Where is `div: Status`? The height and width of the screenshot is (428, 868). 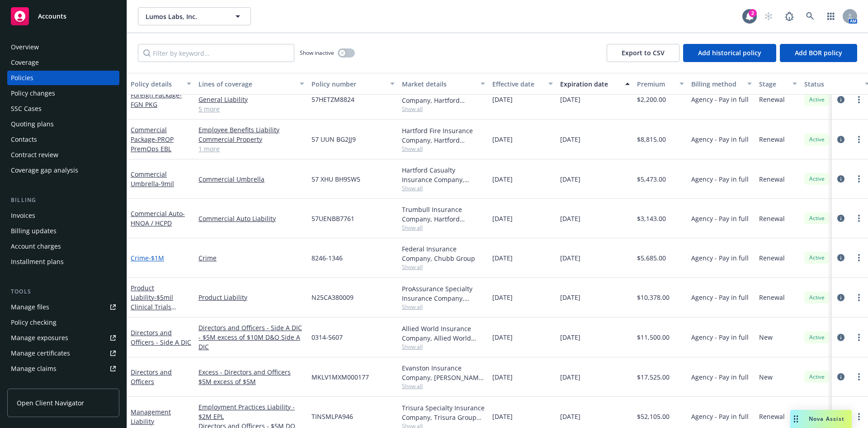 div: Status is located at coordinates (832, 84).